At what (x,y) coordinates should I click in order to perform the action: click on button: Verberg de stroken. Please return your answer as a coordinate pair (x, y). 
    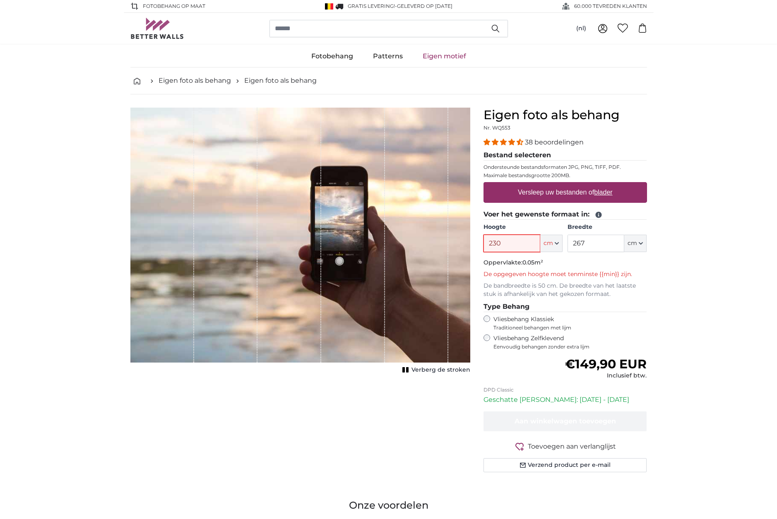
    Looking at the image, I should click on (435, 370).